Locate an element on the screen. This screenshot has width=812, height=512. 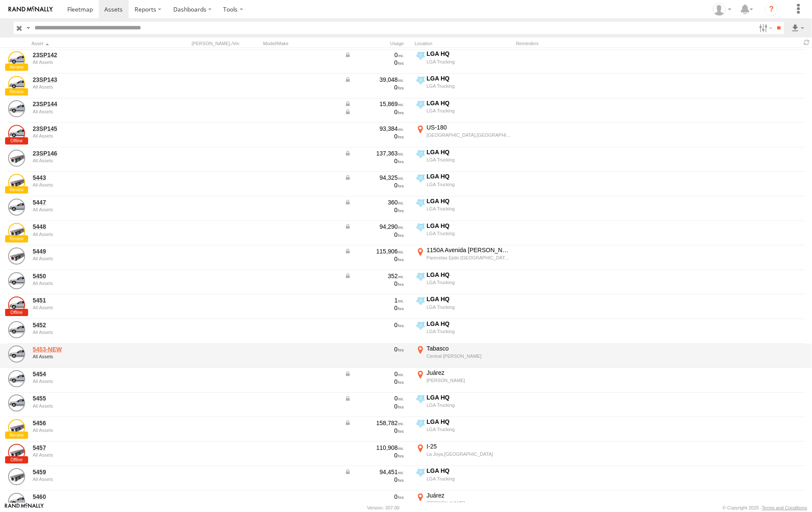
div: Model/Make is located at coordinates (301, 43).